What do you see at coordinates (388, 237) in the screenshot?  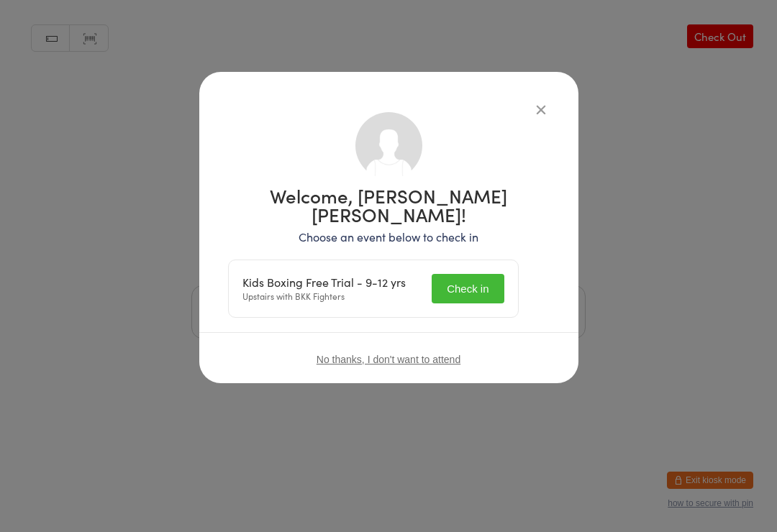 I see `p: Choose an event below to check in` at bounding box center [388, 237].